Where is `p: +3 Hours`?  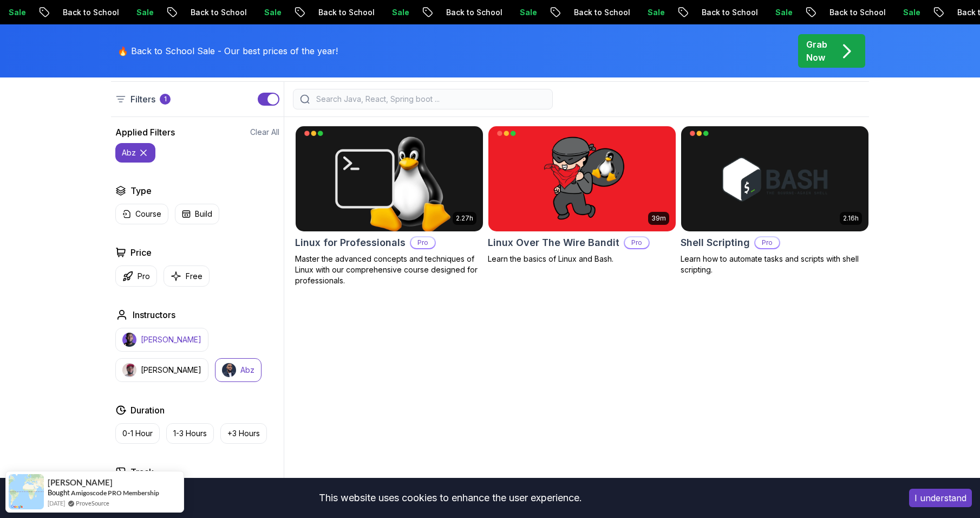 p: +3 Hours is located at coordinates (244, 433).